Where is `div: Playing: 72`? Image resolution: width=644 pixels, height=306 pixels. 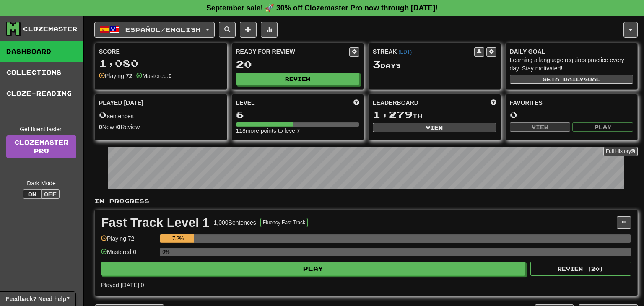 div: Playing: 72 is located at coordinates (128, 241).